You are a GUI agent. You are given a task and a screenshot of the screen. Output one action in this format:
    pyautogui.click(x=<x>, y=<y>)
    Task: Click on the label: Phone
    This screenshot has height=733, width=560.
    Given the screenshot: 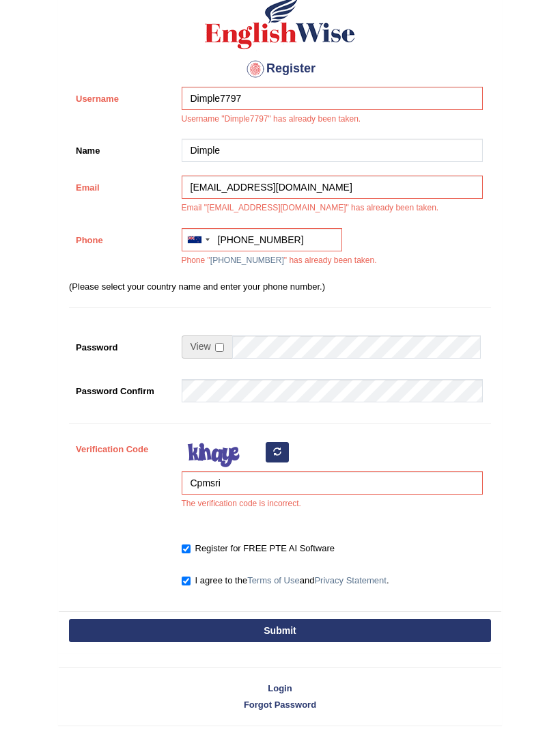 What is the action you would take?
    pyautogui.click(x=122, y=238)
    